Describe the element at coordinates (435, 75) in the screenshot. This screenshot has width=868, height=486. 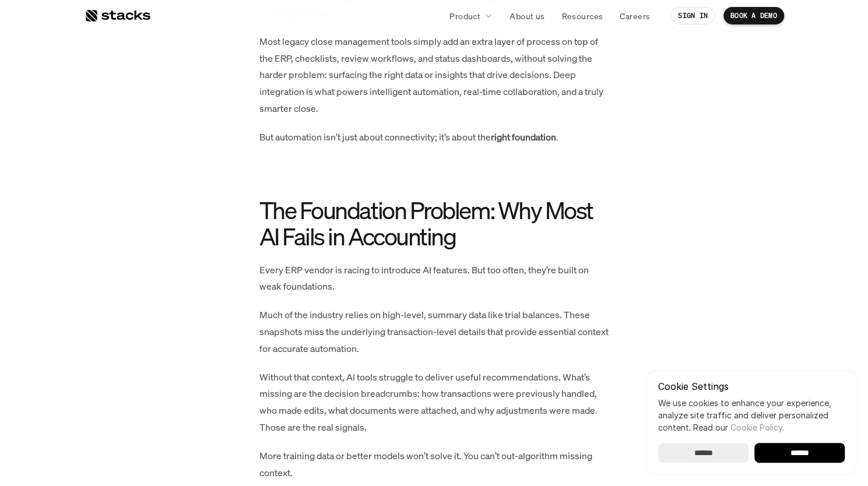
I see `p: Most legacy close management tools simply add an extra layer of process on top of the ERP, checkl...` at that location.